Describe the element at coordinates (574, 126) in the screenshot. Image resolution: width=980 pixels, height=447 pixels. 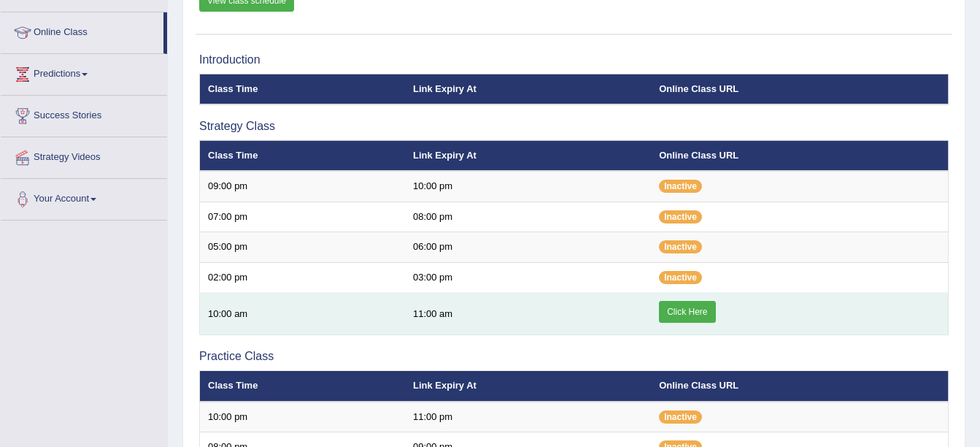
I see `h3: Strategy Class` at that location.